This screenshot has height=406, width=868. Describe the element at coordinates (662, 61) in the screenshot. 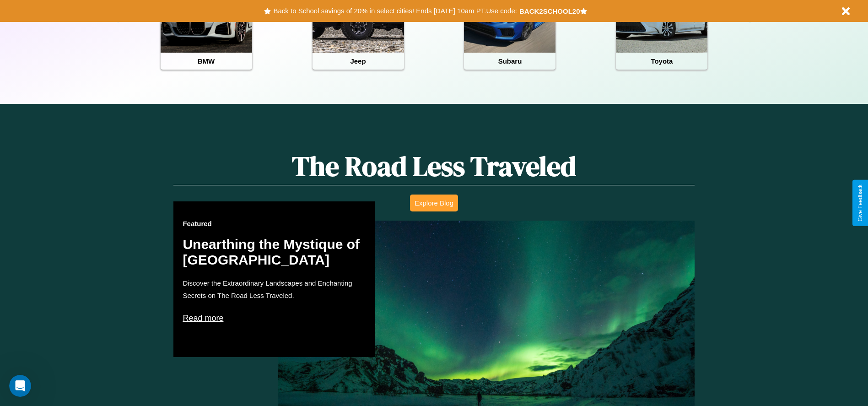

I see `h4: Toyota` at that location.